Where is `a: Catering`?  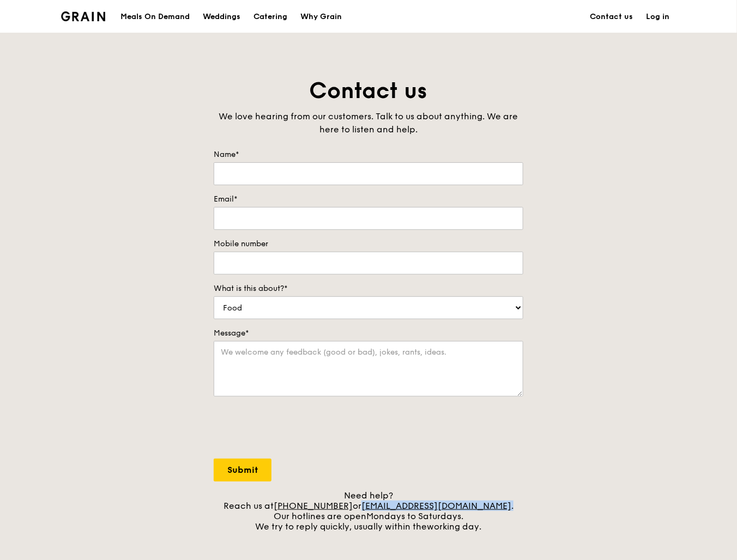 a: Catering is located at coordinates (271, 17).